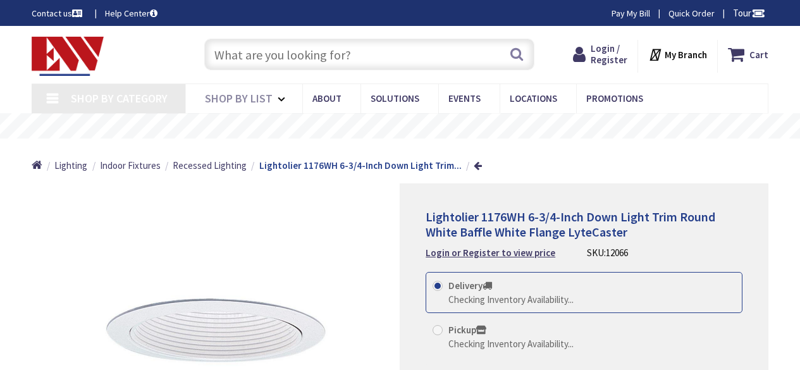 Image resolution: width=800 pixels, height=370 pixels. What do you see at coordinates (467, 329) in the screenshot?
I see `strong: Pickup` at bounding box center [467, 329].